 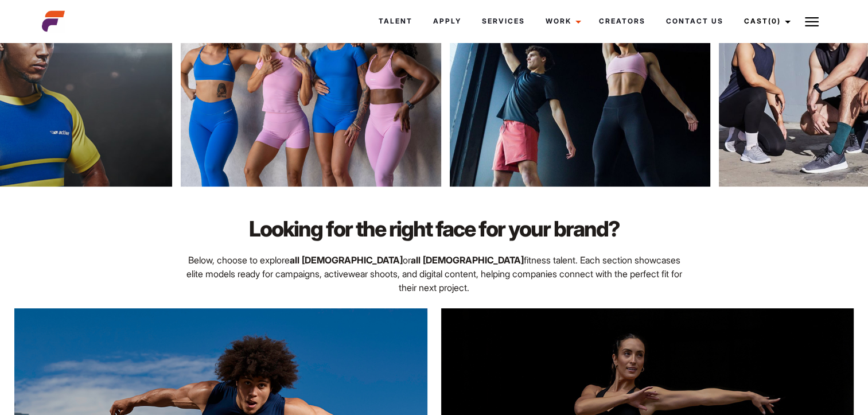 I want to click on img: Burger icon, so click(x=812, y=22).